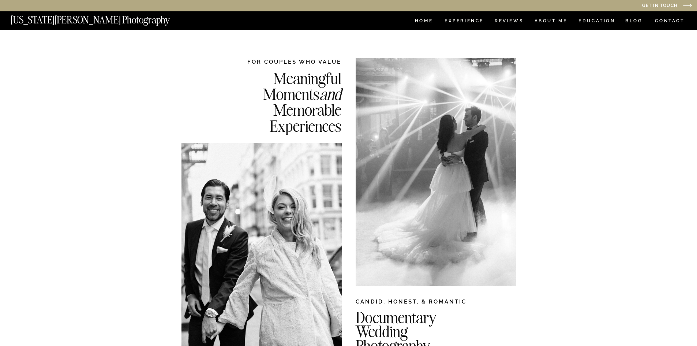  Describe the element at coordinates (634, 22) in the screenshot. I see `a: BLOG` at that location.